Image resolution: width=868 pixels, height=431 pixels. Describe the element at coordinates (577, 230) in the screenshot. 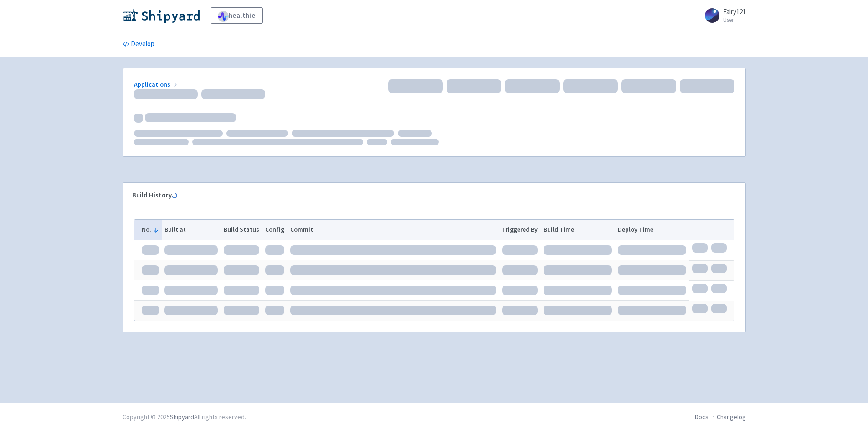

I see `th: Build Time` at that location.